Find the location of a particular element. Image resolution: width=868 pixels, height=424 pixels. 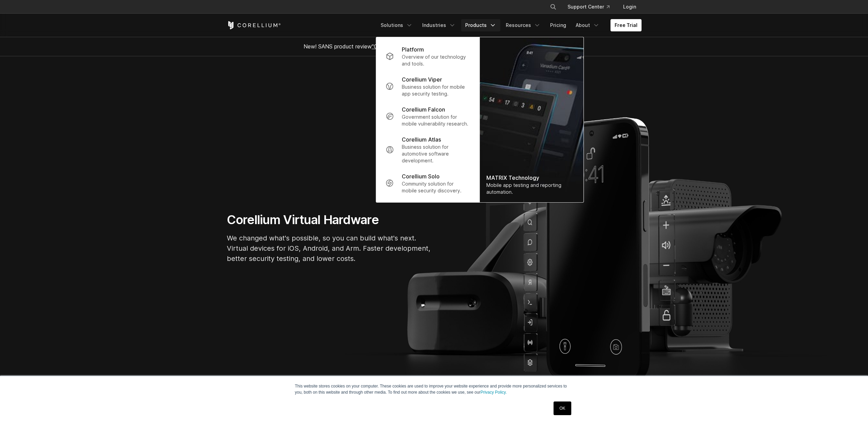

h1: Corellium Virtual Hardware is located at coordinates (329, 220).